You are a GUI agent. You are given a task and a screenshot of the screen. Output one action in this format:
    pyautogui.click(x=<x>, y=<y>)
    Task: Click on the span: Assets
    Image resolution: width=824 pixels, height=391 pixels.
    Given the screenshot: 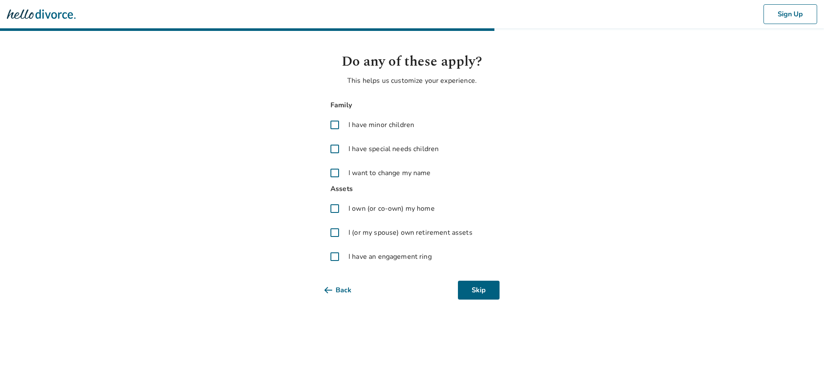 What is the action you would take?
    pyautogui.click(x=412, y=189)
    